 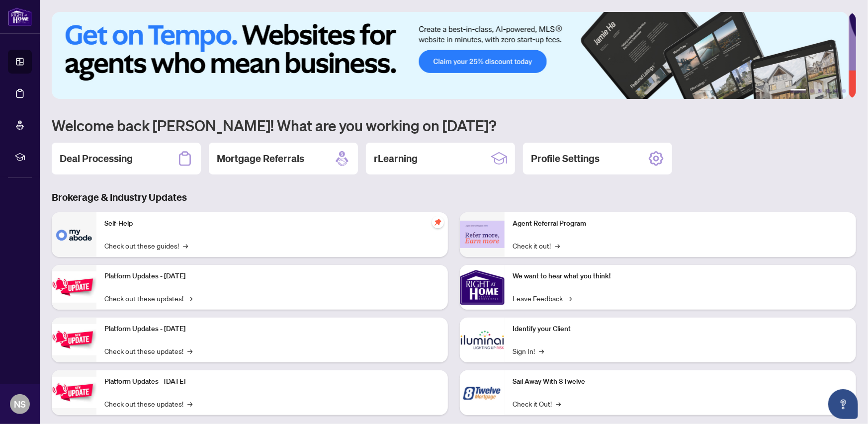 What do you see at coordinates (680, 329) in the screenshot?
I see `p: Identify your Client` at bounding box center [680, 329].